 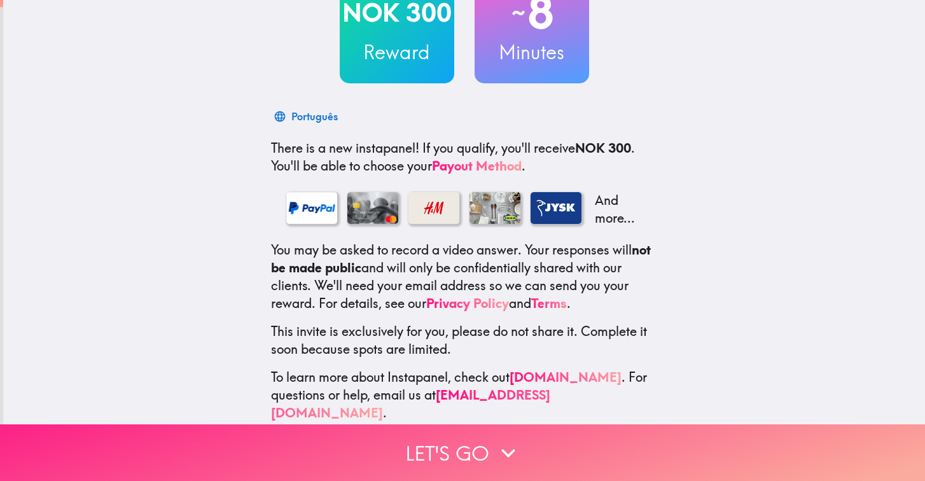 I want to click on div: Português, so click(x=314, y=116).